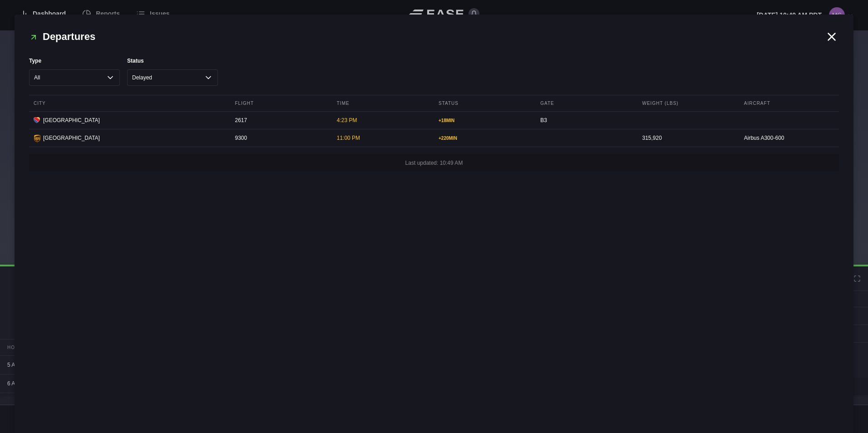 The image size is (868, 433). What do you see at coordinates (280, 138) in the screenshot?
I see `div: 9300` at bounding box center [280, 138].